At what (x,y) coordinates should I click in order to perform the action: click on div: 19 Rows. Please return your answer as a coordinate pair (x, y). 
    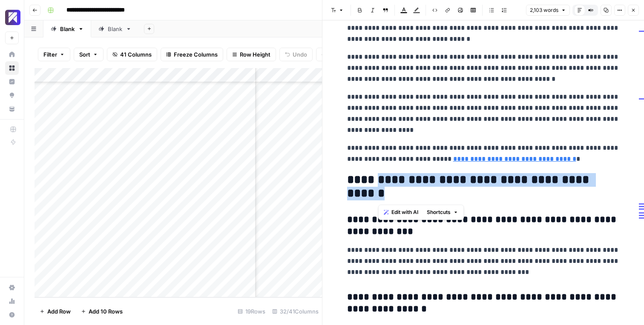
    Looking at the image, I should click on (251, 312).